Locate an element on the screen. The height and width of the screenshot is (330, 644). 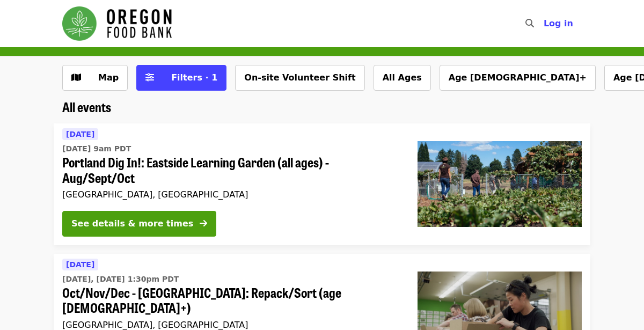
a: Show map view is located at coordinates (95, 78).